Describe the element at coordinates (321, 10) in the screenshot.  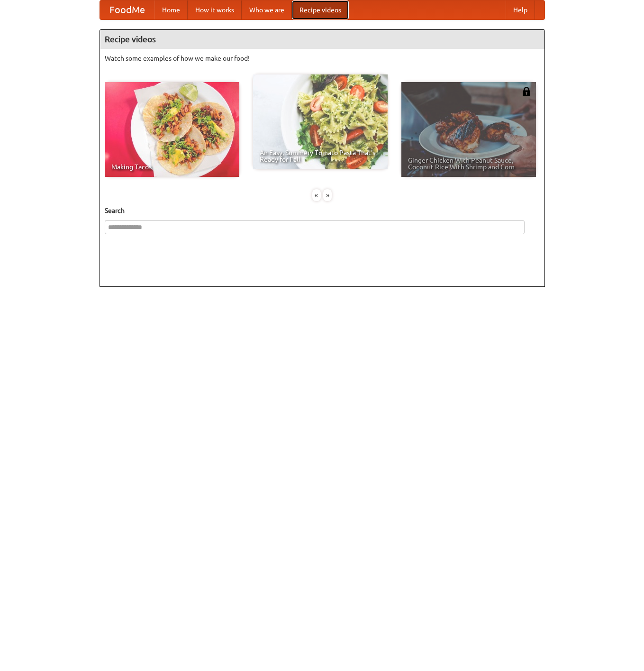
I see `a: Recipe videos` at that location.